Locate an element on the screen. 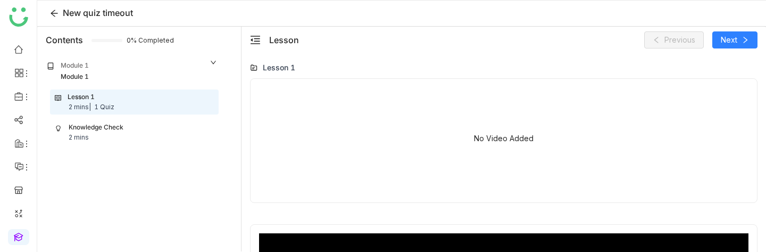 Image resolution: width=766 pixels, height=252 pixels. div: 1 Quiz is located at coordinates (104, 107).